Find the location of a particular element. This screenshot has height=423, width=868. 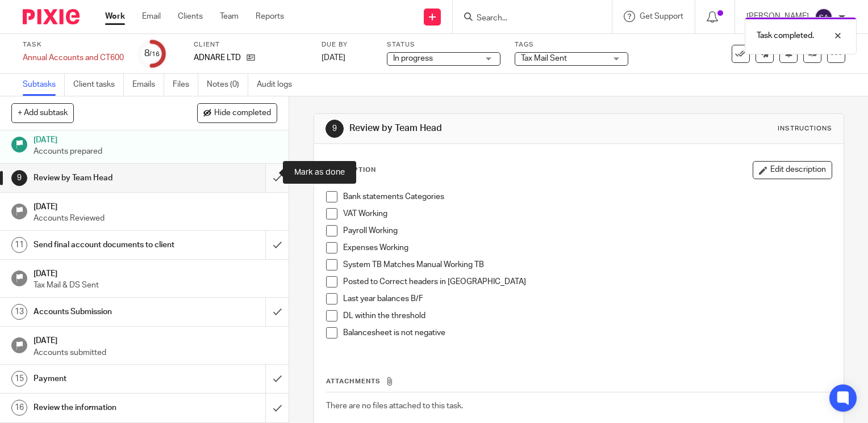

p: VAT Working is located at coordinates (587, 214).